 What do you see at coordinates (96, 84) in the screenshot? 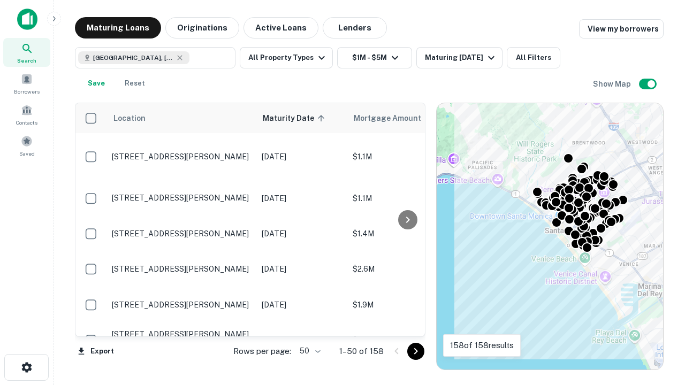
I see `button: Save your search to get updates of matches that match your search criteria.` at bounding box center [96, 84].